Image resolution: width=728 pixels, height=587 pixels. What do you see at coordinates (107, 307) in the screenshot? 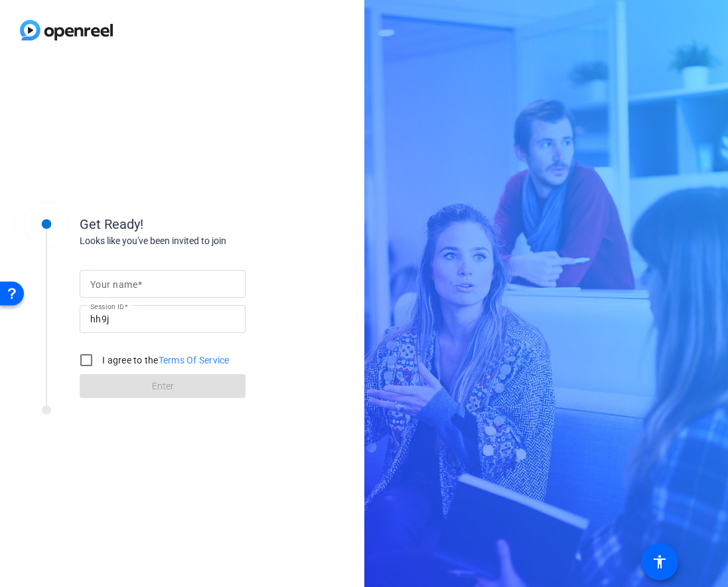
I see `mat-label: Session ID` at bounding box center [107, 307].